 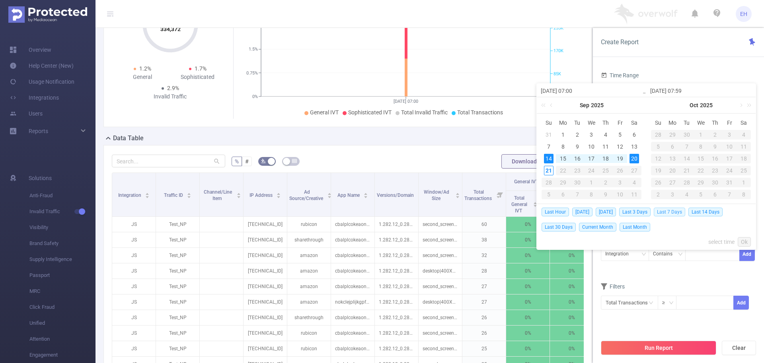 I want to click on div: 12, so click(x=659, y=158).